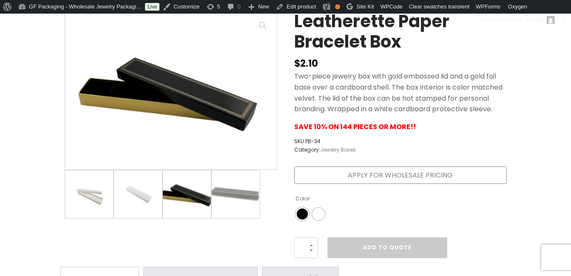  I want to click on a: Live, so click(152, 7).